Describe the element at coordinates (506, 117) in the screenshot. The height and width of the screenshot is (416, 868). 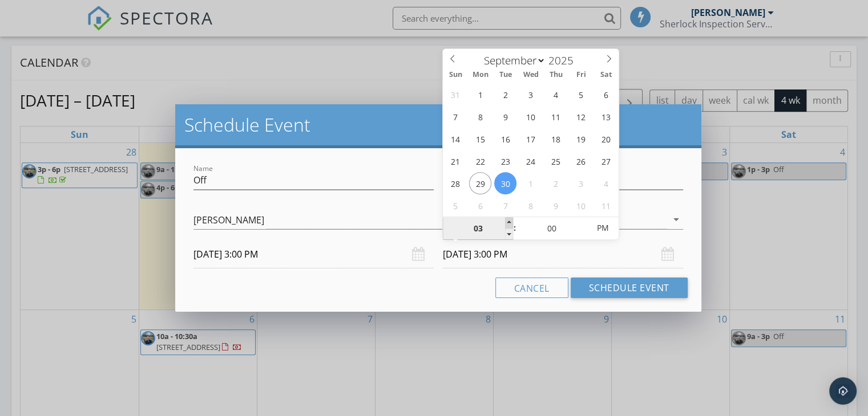
I see `span: September 9, 2025` at that location.